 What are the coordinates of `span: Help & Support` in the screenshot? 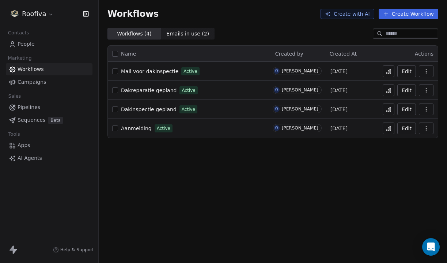 It's located at (77, 250).